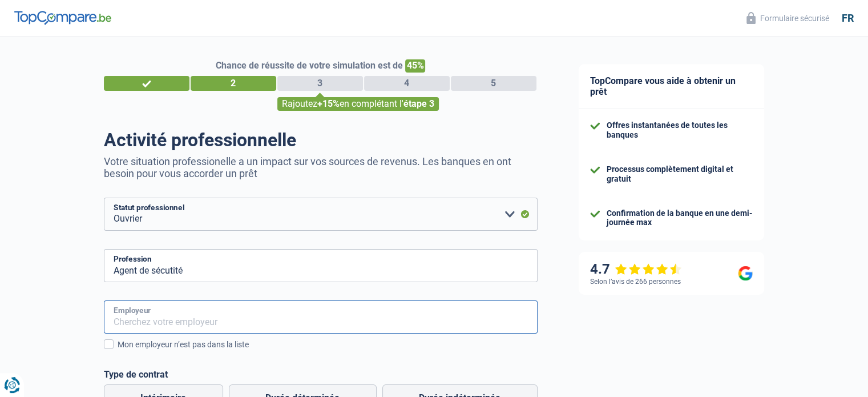  I want to click on div: TopCompare vous aide à obtenir un prêt, so click(671, 86).